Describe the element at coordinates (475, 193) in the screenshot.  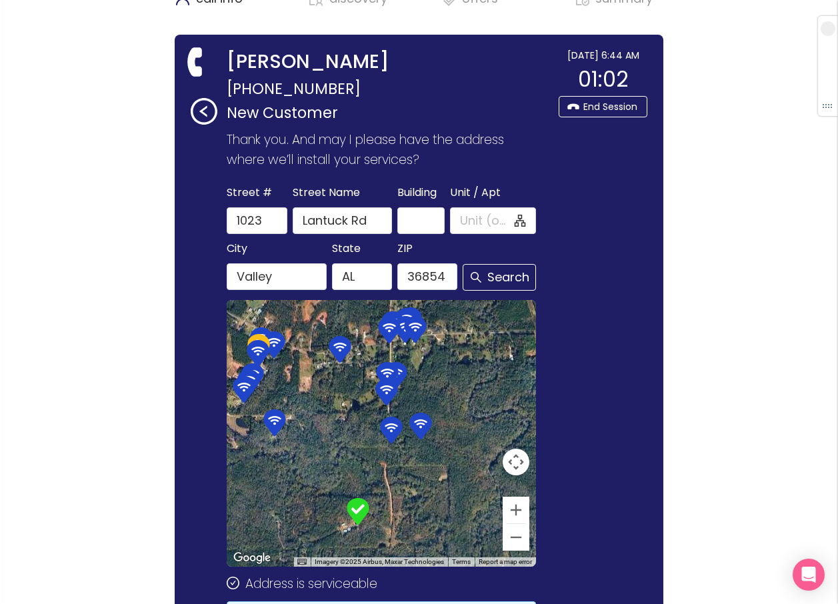
I see `span: Unit / Apt` at that location.